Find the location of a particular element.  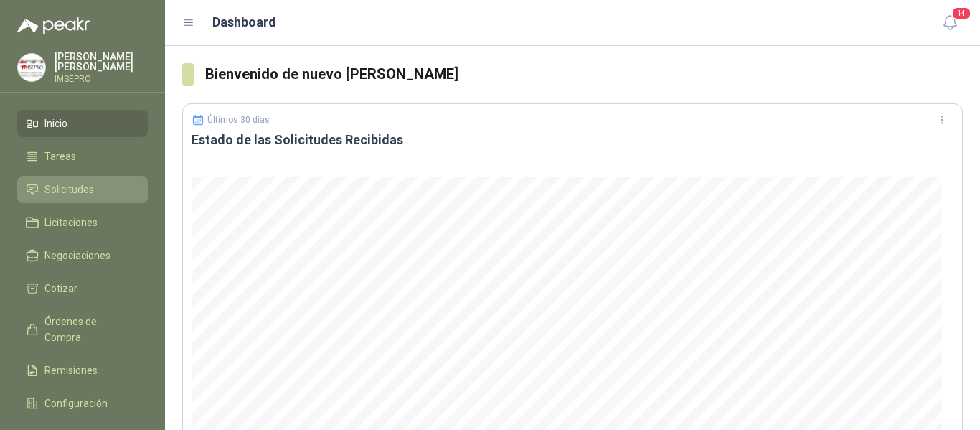

button: 14 is located at coordinates (950, 23).